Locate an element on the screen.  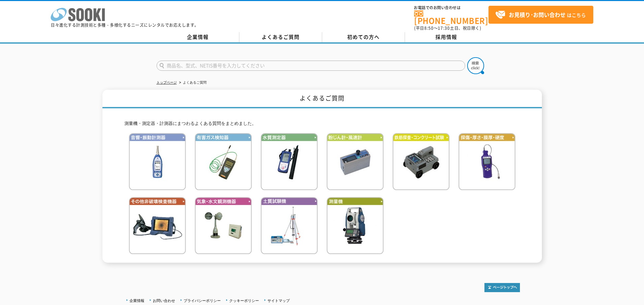
a: 初めての方へ is located at coordinates (363, 37).